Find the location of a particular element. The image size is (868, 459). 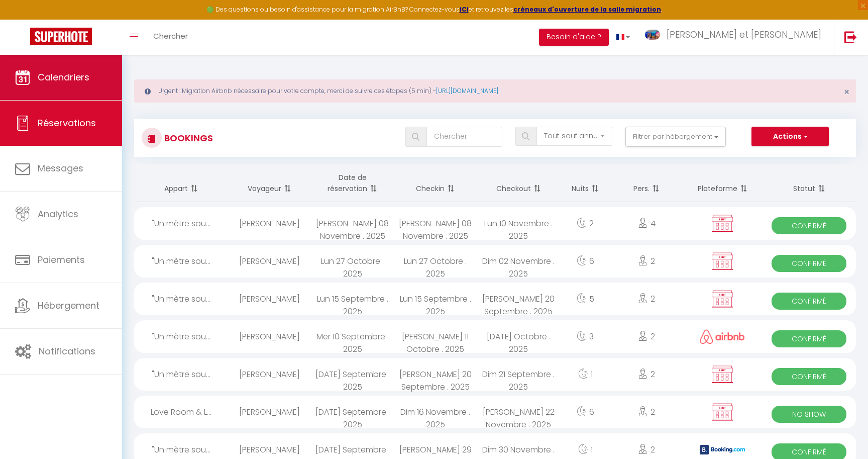

a: ICI is located at coordinates (464, 9).